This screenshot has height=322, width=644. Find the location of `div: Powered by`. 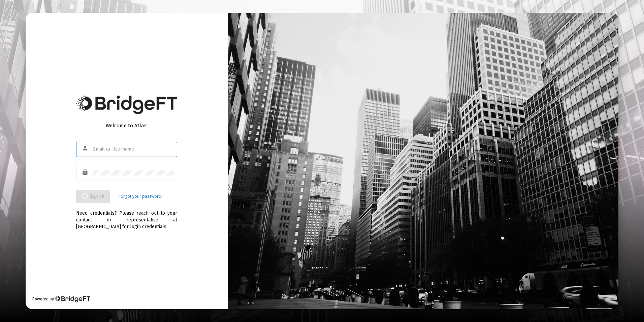

div: Powered by is located at coordinates (61, 299).